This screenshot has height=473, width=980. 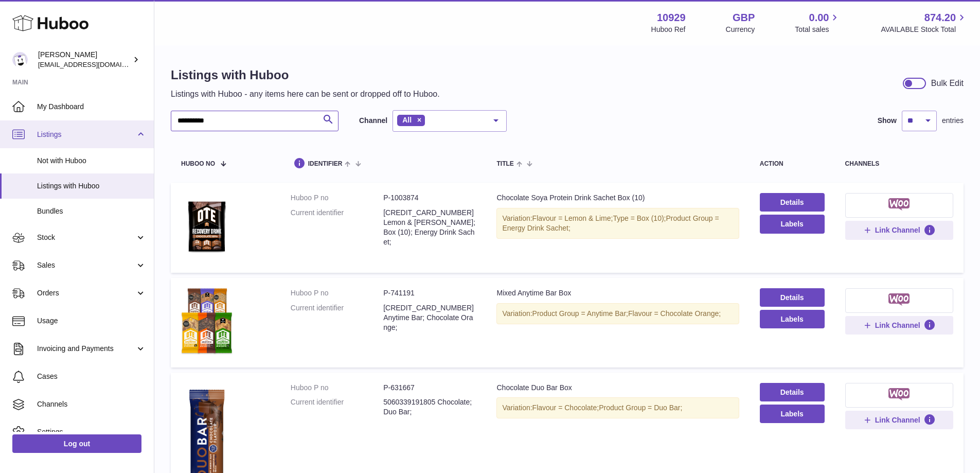 What do you see at coordinates (617, 198) in the screenshot?
I see `div: Chocolate Soya Protein Drink Sachet Box (10)` at bounding box center [617, 198].